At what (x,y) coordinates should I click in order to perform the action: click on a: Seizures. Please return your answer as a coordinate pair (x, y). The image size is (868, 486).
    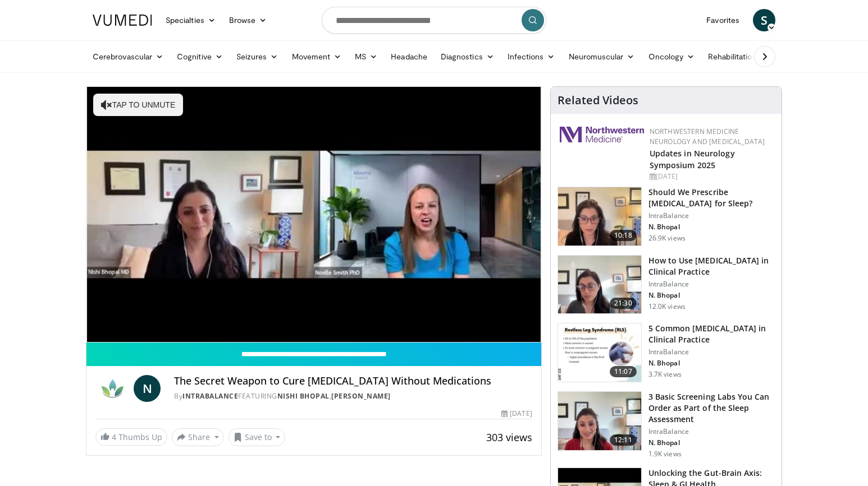
    Looking at the image, I should click on (257, 56).